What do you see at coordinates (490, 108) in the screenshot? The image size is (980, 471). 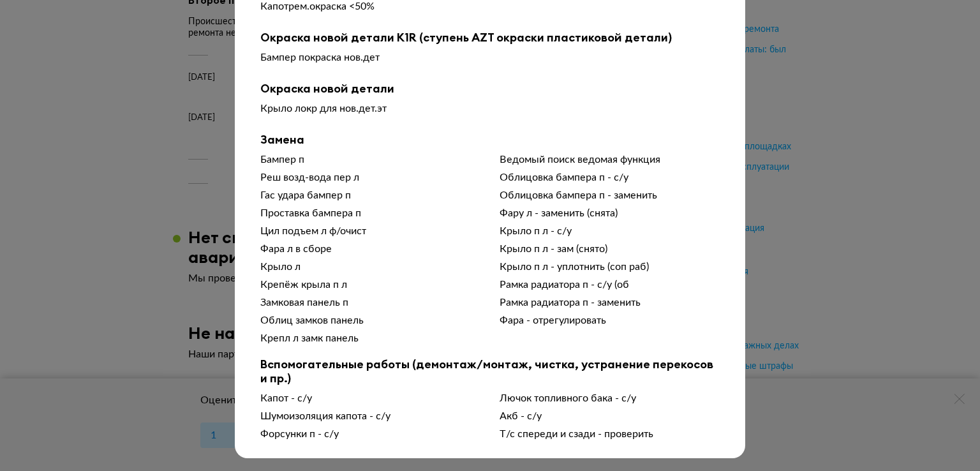 I see `div: Крыло локр для нов.дет.эт` at bounding box center [490, 108].